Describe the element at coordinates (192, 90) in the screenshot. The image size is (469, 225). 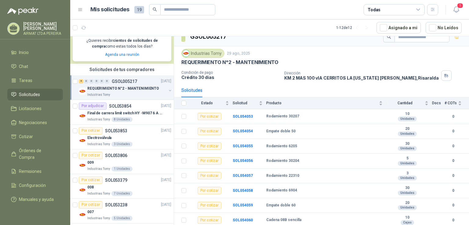
I see `div: Solicitudes` at that location.